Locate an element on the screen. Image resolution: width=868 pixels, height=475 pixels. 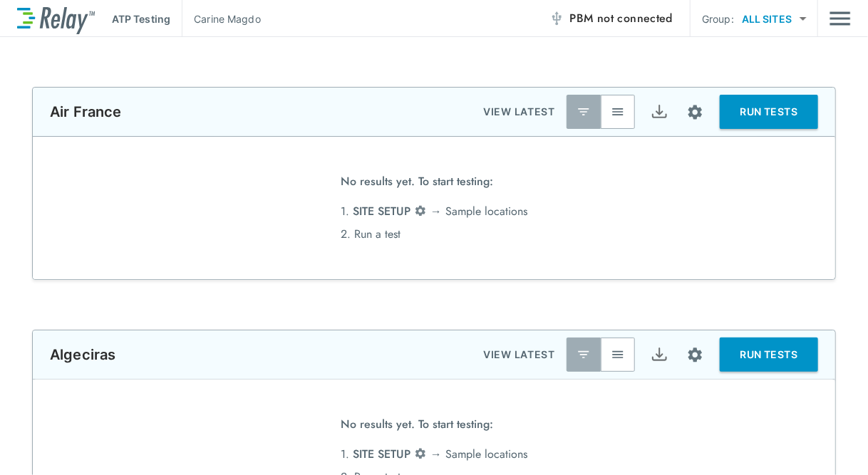
p: Group: is located at coordinates (718, 18).